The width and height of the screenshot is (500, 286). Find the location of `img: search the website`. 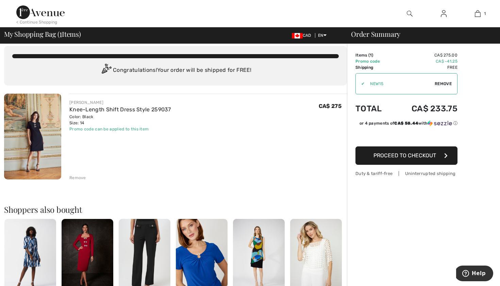

img: search the website is located at coordinates (409, 14).